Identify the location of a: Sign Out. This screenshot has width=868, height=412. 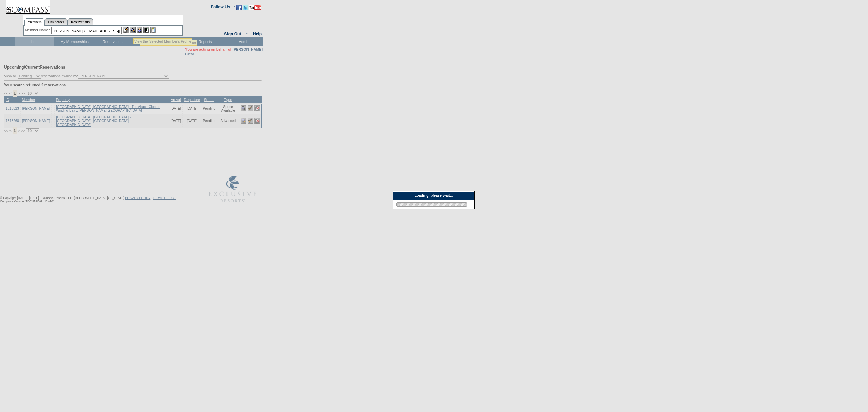
(233, 34).